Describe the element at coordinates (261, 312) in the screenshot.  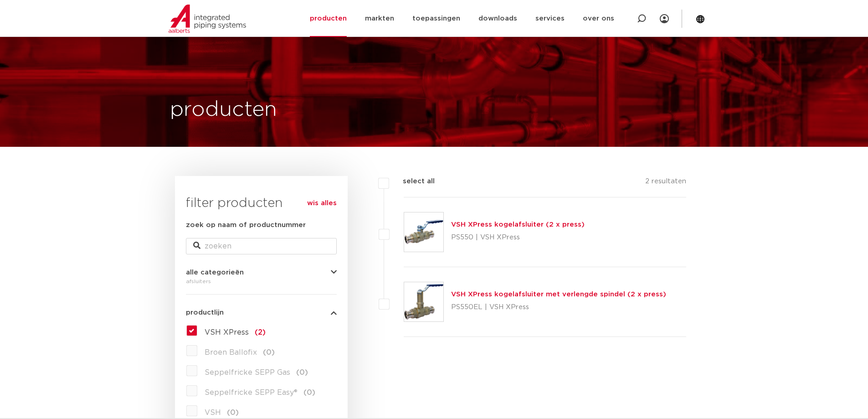
I see `button: productlijn` at that location.